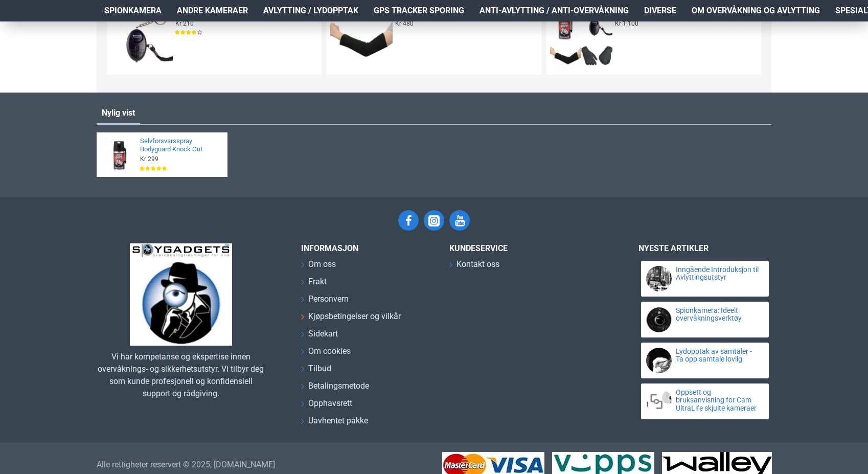 Image resolution: width=868 pixels, height=474 pixels. Describe the element at coordinates (717, 274) in the screenshot. I see `a: Inngående Introduksjon til Avlyttingsutstyr` at that location.